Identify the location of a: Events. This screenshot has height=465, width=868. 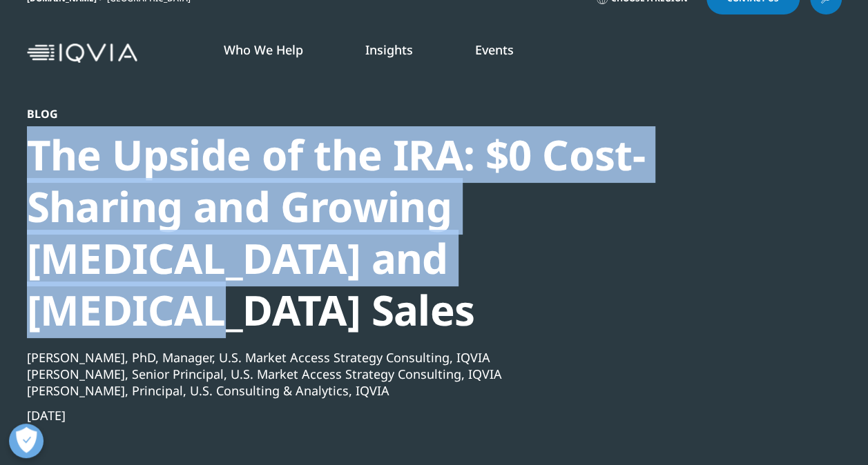
(494, 50).